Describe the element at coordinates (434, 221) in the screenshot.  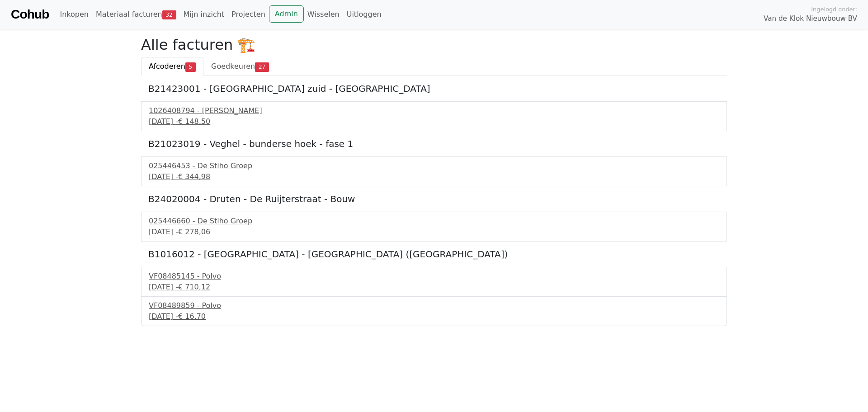
I see `div: 025446660 - De Stiho Groep` at that location.